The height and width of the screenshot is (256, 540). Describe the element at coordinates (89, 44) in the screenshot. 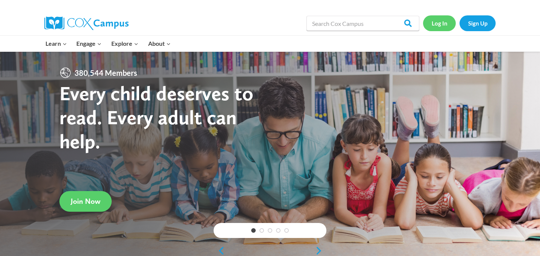

I see `button: Child menu of Engage` at that location.